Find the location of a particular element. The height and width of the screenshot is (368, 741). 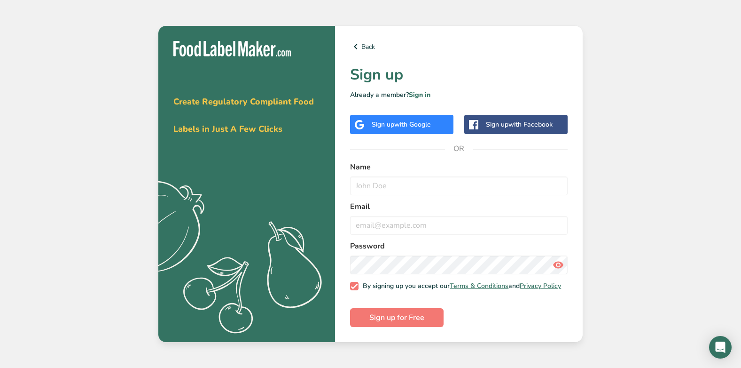

span: Sign up for Free is located at coordinates (397, 317).